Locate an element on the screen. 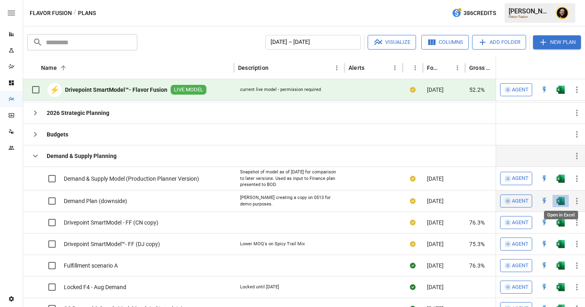  button: Alerts column menu is located at coordinates (395, 68).